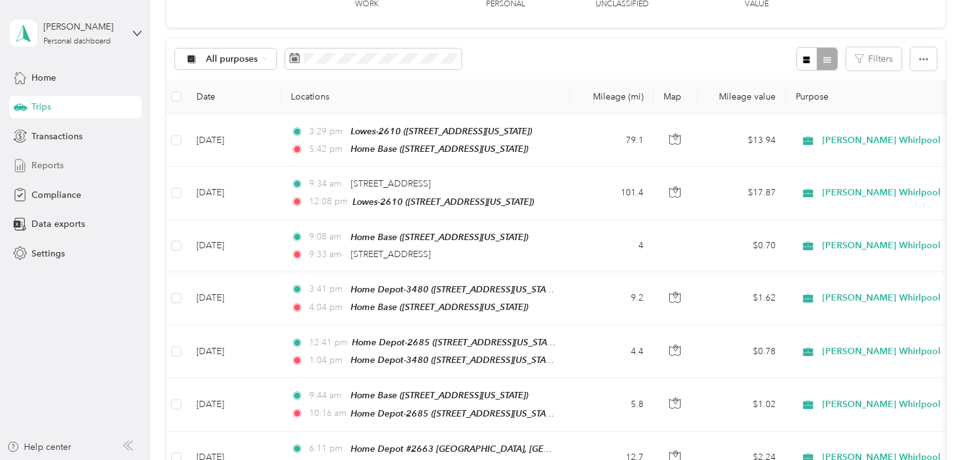 This screenshot has height=460, width=967. Describe the element at coordinates (612, 193) in the screenshot. I see `td: 101.4` at that location.